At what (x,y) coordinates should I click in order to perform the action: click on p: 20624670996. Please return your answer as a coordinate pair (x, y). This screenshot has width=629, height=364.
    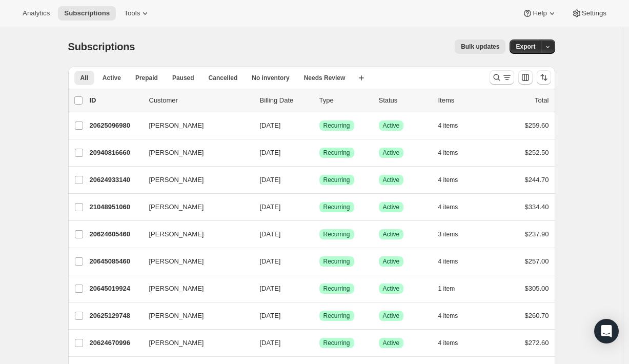
    Looking at the image, I should click on (116, 343).